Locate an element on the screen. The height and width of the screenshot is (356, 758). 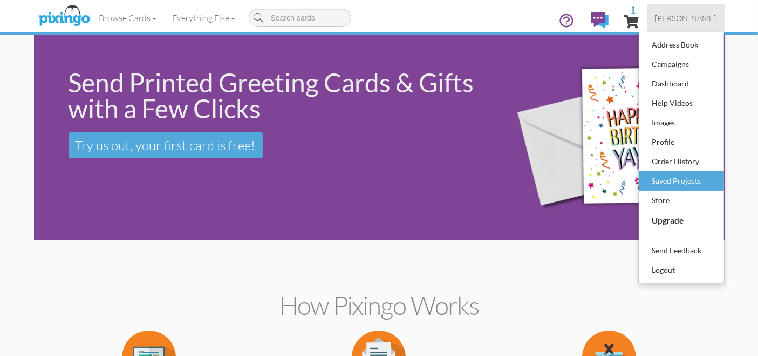
div: Upgrade is located at coordinates (681, 220).